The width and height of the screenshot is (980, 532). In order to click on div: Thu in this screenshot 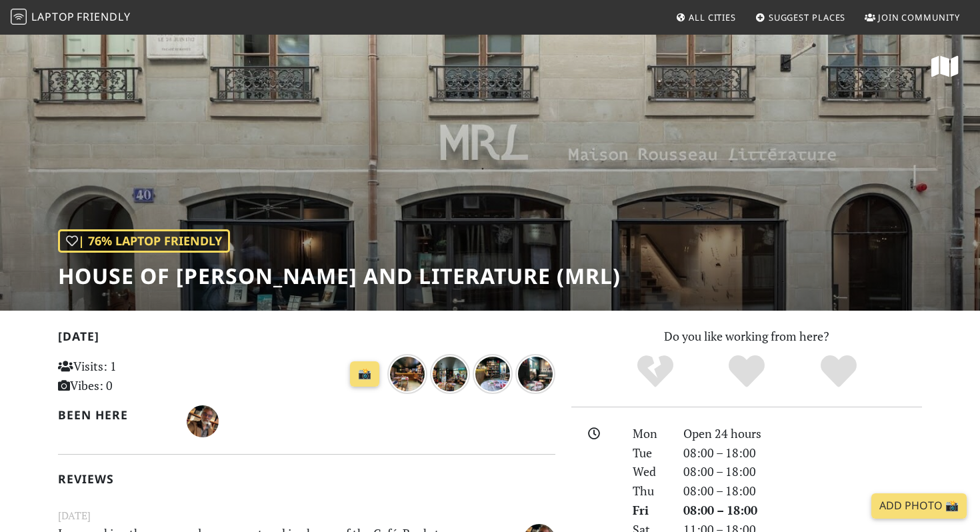, I will do `click(650, 491)`.